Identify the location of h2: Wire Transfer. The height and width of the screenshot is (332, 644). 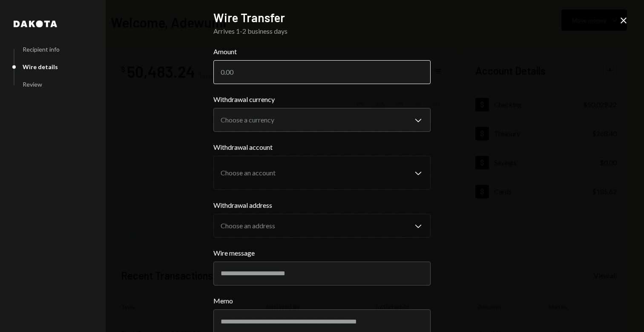
(322, 17).